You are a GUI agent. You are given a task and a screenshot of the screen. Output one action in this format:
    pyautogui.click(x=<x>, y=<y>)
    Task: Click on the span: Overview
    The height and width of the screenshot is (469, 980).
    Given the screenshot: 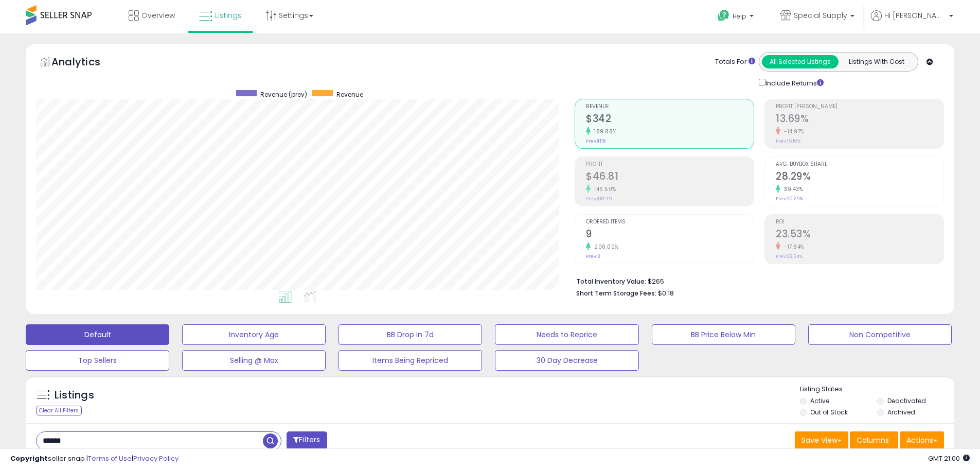 What is the action you would take?
    pyautogui.click(x=158, y=16)
    